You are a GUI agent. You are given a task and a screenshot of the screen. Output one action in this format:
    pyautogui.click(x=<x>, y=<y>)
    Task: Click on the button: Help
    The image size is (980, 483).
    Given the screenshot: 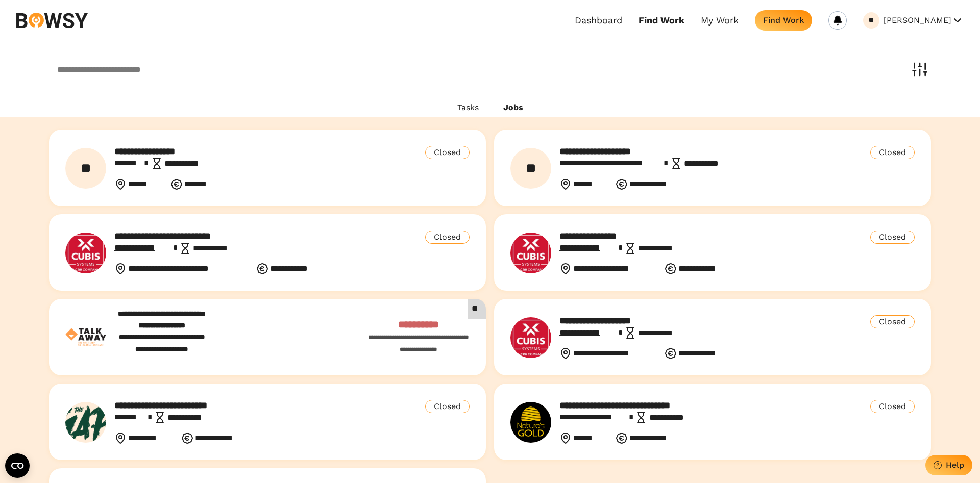 What is the action you would take?
    pyautogui.click(x=949, y=465)
    